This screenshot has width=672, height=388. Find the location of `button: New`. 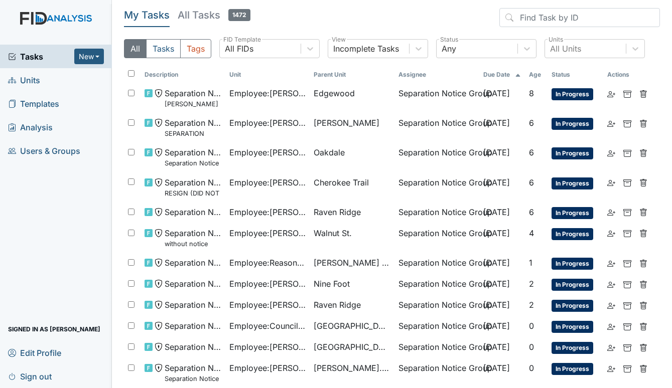

button: New is located at coordinates (89, 56).